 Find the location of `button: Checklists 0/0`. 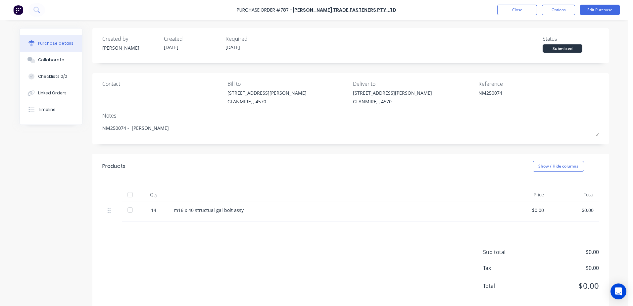

button: Checklists 0/0 is located at coordinates (51, 76).